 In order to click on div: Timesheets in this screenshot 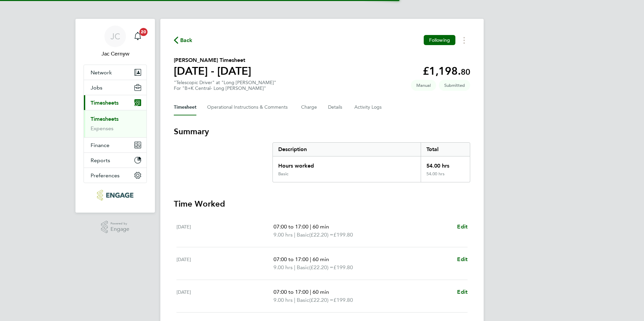, I will do `click(115, 124)`.